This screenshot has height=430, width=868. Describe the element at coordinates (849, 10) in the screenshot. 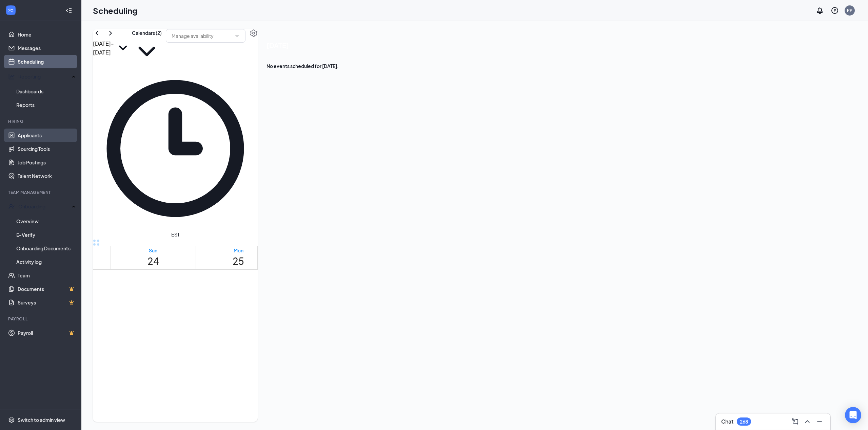

I see `div: PP` at that location.